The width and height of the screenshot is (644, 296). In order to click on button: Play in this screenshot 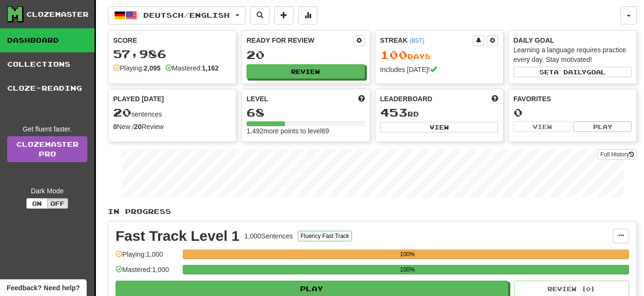, I will do `click(603, 126)`.